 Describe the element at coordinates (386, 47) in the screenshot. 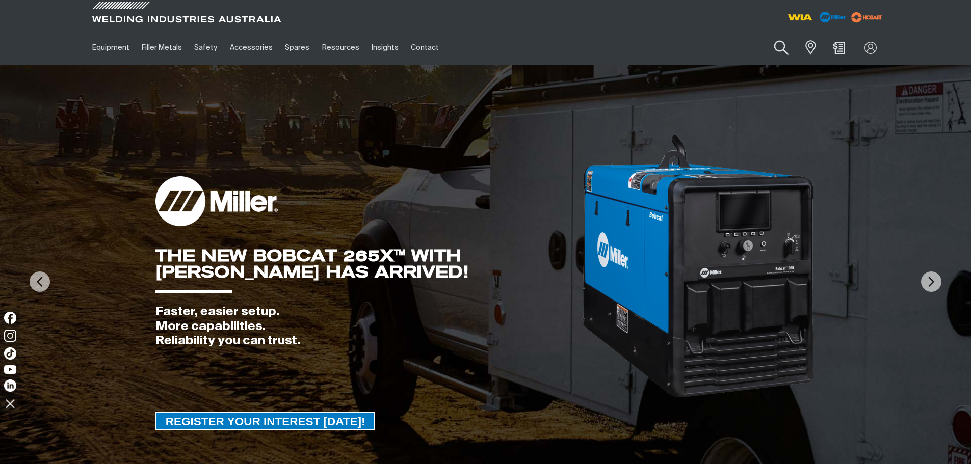

I see `nav: Main` at that location.